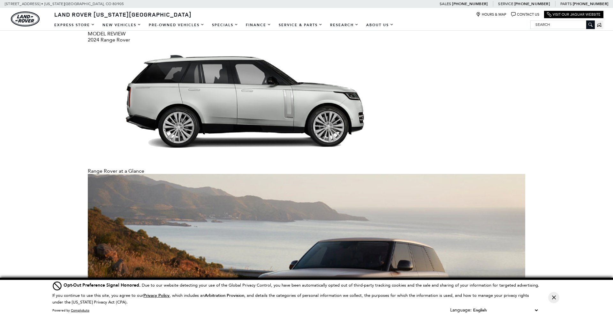 The height and width of the screenshot is (315, 613). What do you see at coordinates (80, 310) in the screenshot?
I see `a: ComplyAuto` at bounding box center [80, 310].